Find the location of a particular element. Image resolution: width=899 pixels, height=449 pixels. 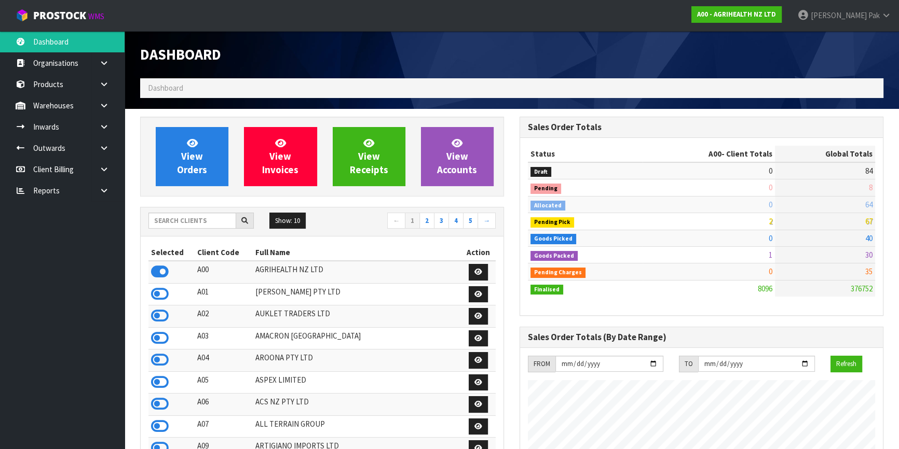

td: A00 is located at coordinates (223, 272).